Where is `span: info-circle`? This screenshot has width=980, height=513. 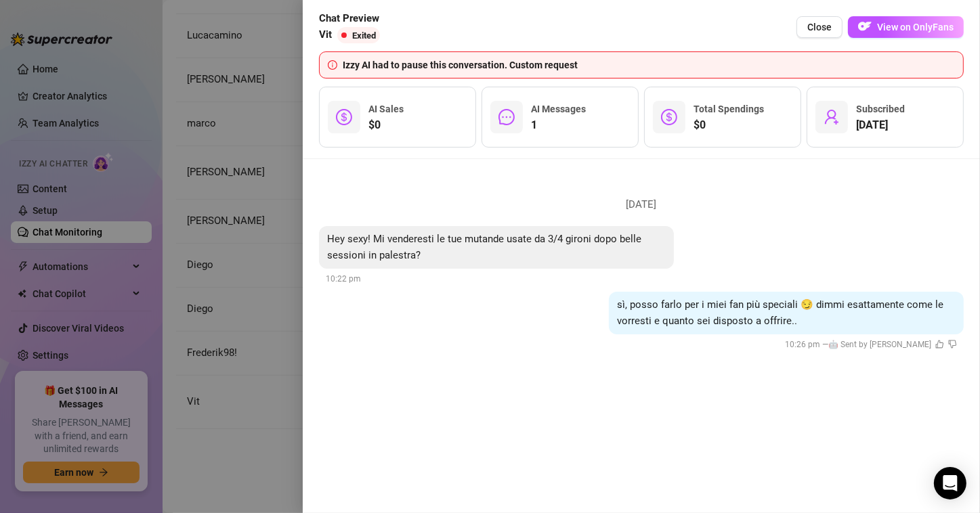
span: info-circle is located at coordinates (333, 65).